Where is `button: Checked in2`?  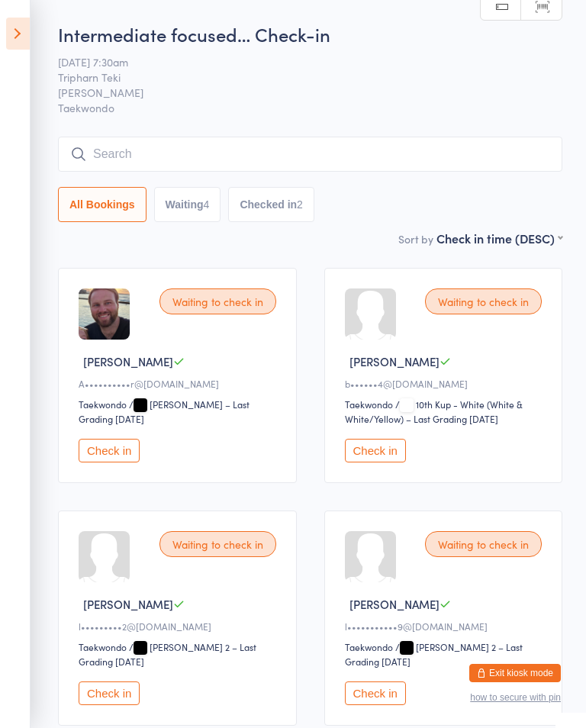 button: Checked in2 is located at coordinates (271, 204).